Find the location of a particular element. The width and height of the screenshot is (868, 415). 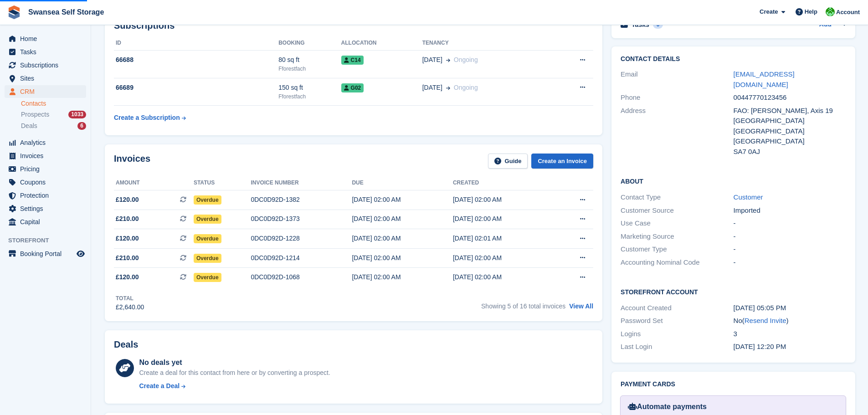

div: Fforestfach is located at coordinates (309, 69).